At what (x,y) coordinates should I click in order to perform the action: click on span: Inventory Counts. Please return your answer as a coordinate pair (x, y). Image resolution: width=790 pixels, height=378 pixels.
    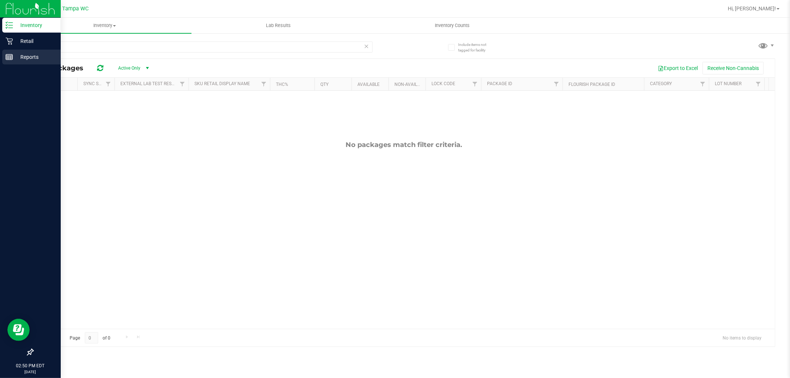
    Looking at the image, I should click on (452, 26).